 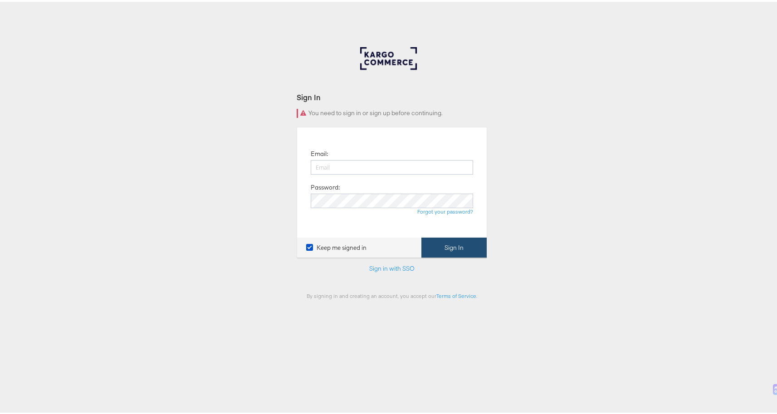 What do you see at coordinates (392, 95) in the screenshot?
I see `div: Sign In` at bounding box center [392, 95].